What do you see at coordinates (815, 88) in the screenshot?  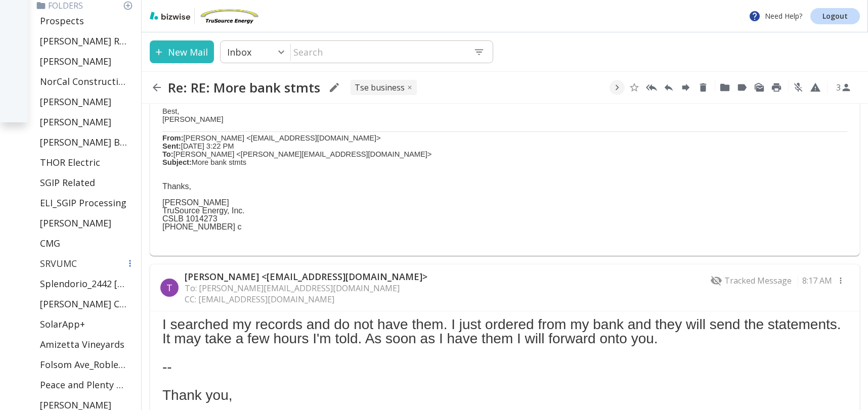 I see `button: Report Spam` at bounding box center [815, 88].